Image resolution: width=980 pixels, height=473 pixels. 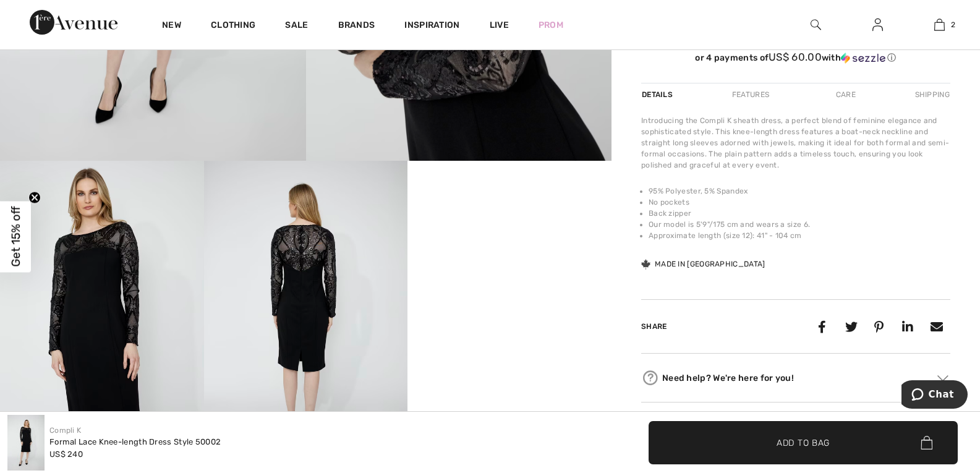 What do you see at coordinates (795, 378) in the screenshot?
I see `div: Need help? We're here for you!` at bounding box center [795, 378].